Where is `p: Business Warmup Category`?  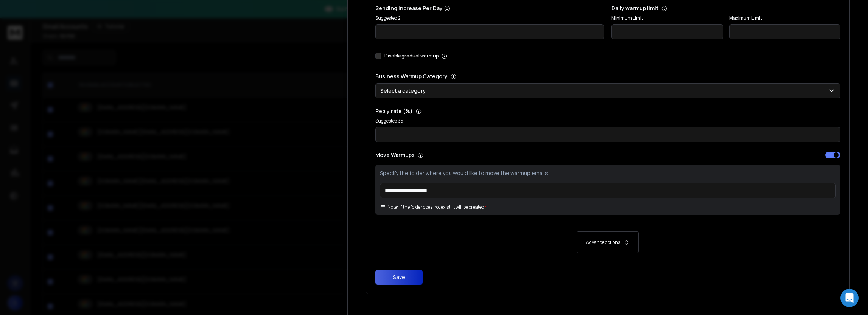 p: Business Warmup Category is located at coordinates (608, 76).